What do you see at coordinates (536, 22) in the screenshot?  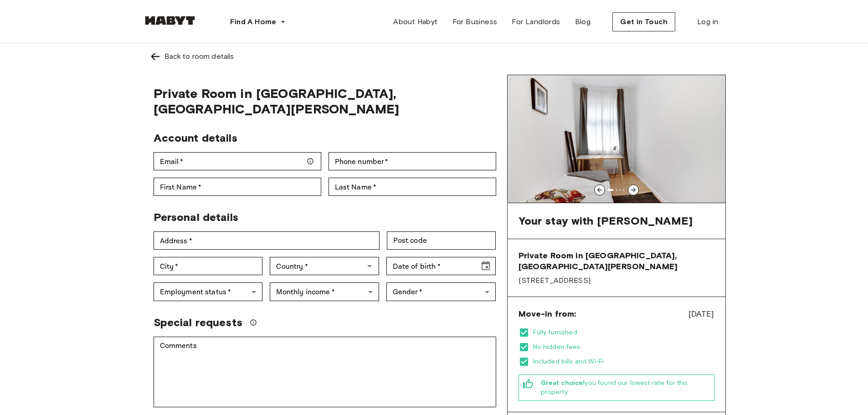 I see `a: For Landlords` at bounding box center [536, 22].